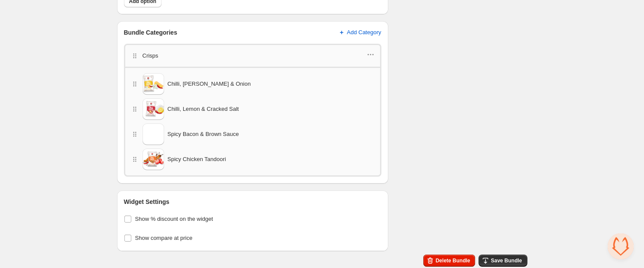  Describe the element at coordinates (621, 246) in the screenshot. I see `a: Open chat` at that location.